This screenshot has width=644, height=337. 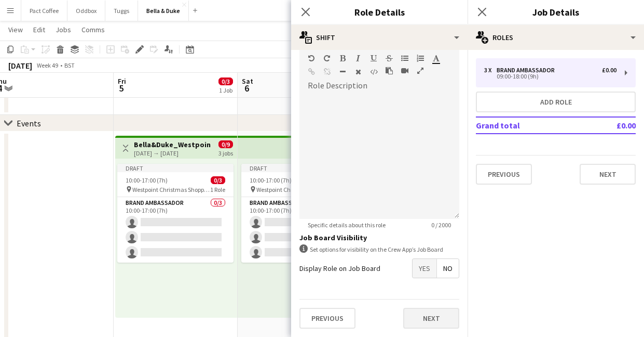 I want to click on button: Redo, so click(x=327, y=58).